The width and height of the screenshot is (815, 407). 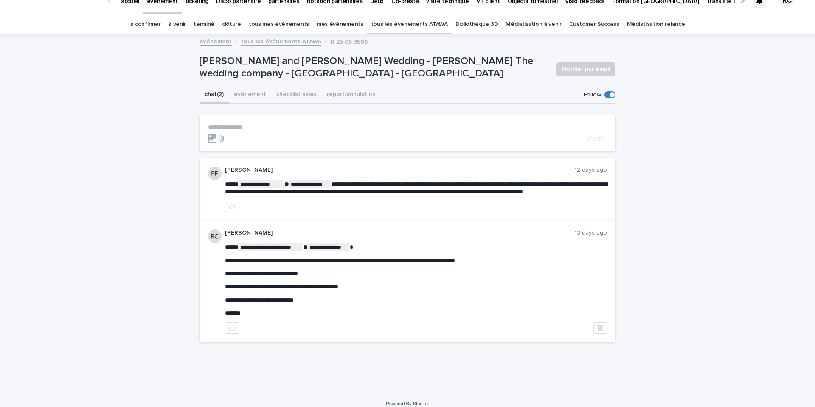 What do you see at coordinates (407, 403) in the screenshot?
I see `a: Powered By Stacker` at bounding box center [407, 403].